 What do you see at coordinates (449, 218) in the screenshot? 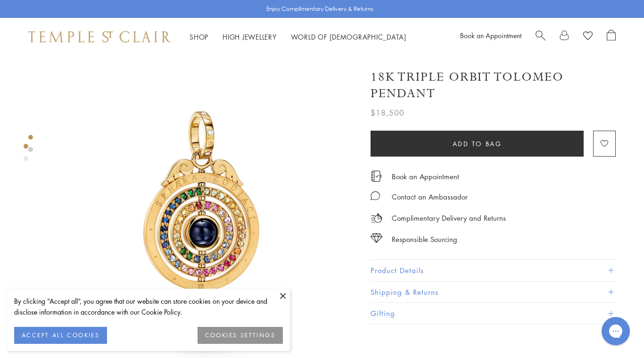
I see `p: Complimentary Delivery and Returns` at bounding box center [449, 218].